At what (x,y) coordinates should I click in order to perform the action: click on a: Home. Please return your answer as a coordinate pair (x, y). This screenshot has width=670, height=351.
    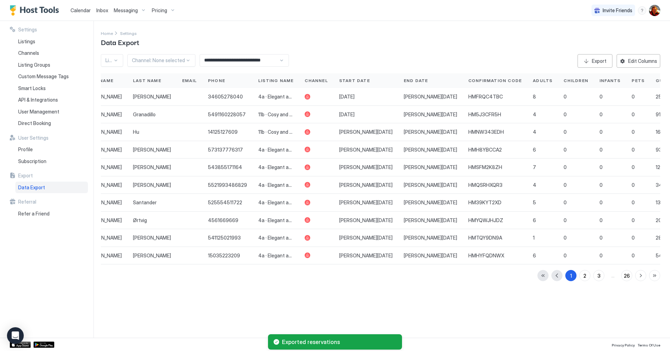
    Looking at the image, I should click on (107, 33).